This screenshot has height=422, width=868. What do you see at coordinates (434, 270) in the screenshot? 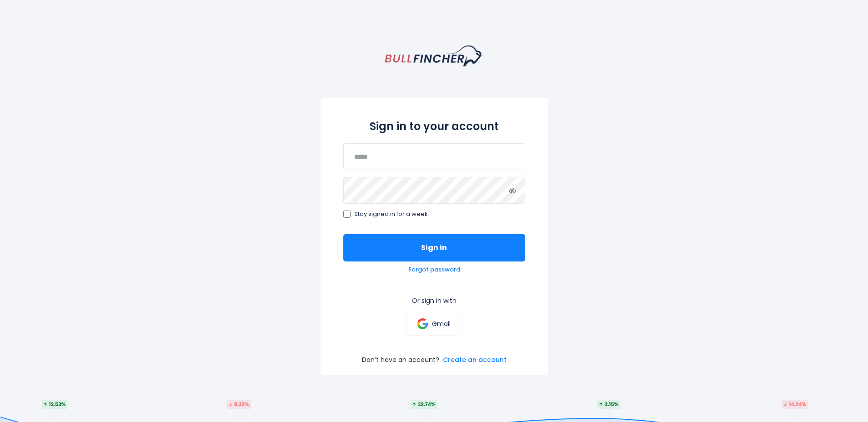
I see `a: Forgot password` at bounding box center [434, 270].